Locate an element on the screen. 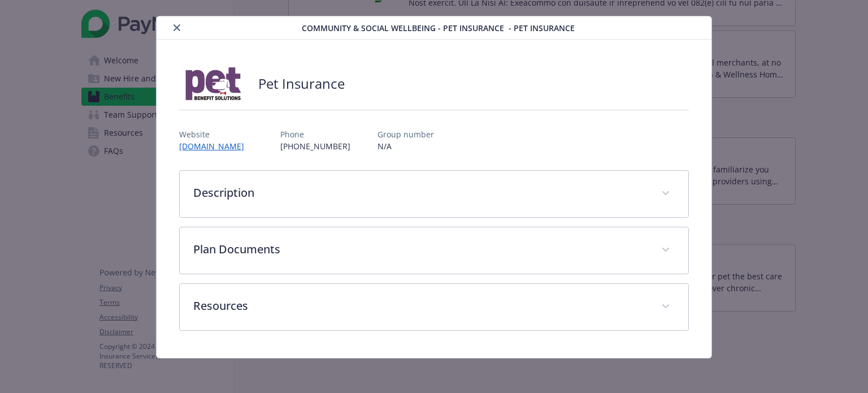  p: Plan Documents is located at coordinates (420, 249).